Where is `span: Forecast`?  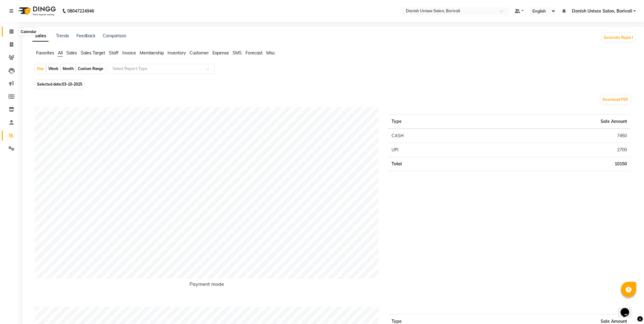 span: Forecast is located at coordinates (254, 53).